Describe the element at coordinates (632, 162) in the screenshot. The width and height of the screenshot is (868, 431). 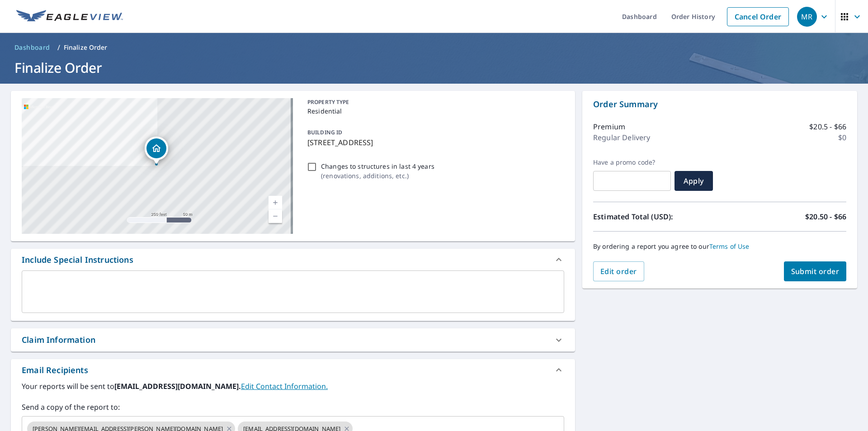
I see `label: Have a promo code?` at that location.